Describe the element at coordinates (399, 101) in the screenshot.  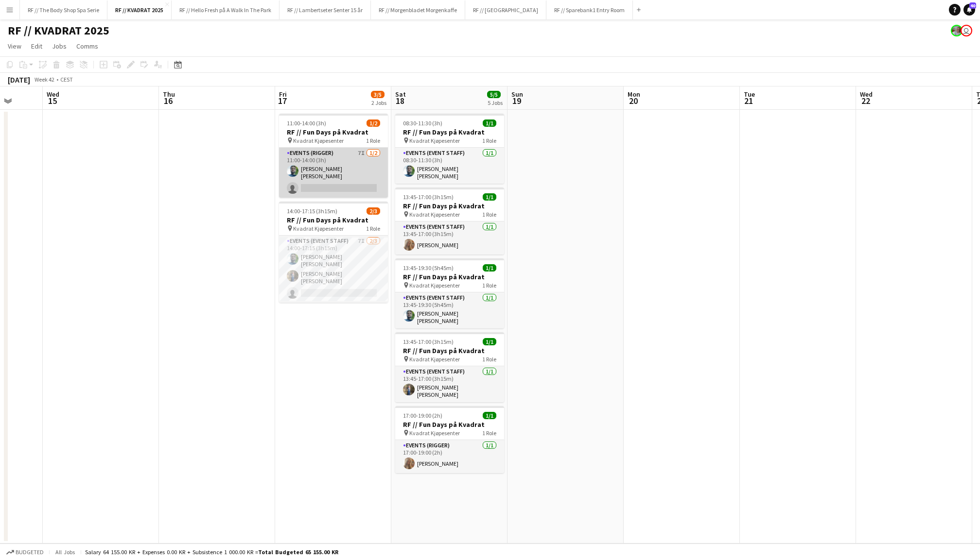
I see `span: 18` at that location.